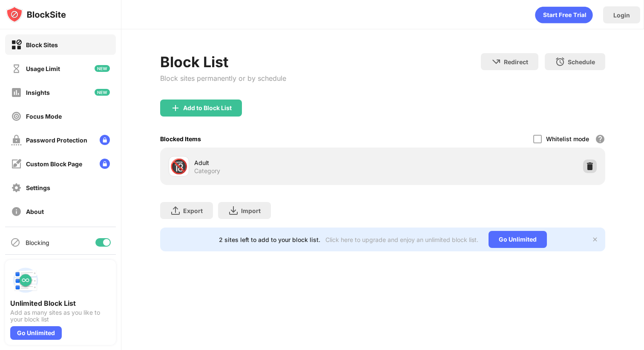  What do you see at coordinates (43, 69) in the screenshot?
I see `div: Usage Limit` at bounding box center [43, 69].